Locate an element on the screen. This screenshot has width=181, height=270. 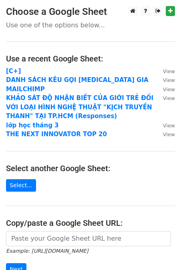
h3: Choose a Google Sheet is located at coordinates (91, 12).